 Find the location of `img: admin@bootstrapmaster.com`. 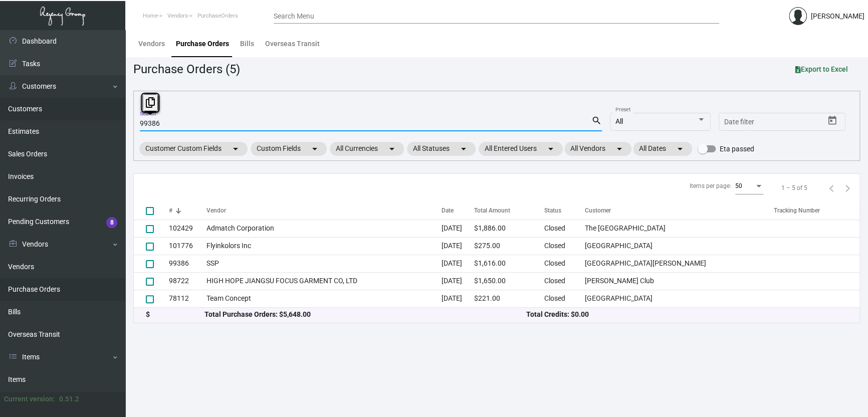

img: admin@bootstrapmaster.com is located at coordinates (798, 16).